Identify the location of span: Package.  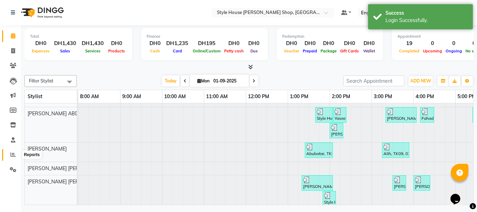
(329, 51).